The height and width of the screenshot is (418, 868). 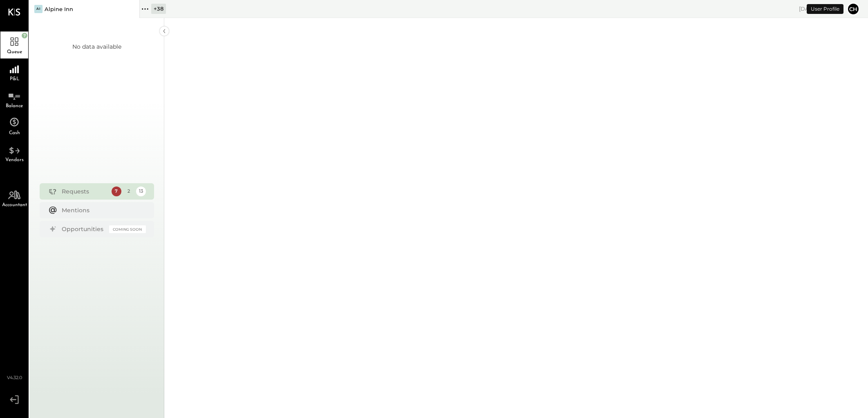 What do you see at coordinates (158, 9) in the screenshot?
I see `div: + 38` at bounding box center [158, 9].